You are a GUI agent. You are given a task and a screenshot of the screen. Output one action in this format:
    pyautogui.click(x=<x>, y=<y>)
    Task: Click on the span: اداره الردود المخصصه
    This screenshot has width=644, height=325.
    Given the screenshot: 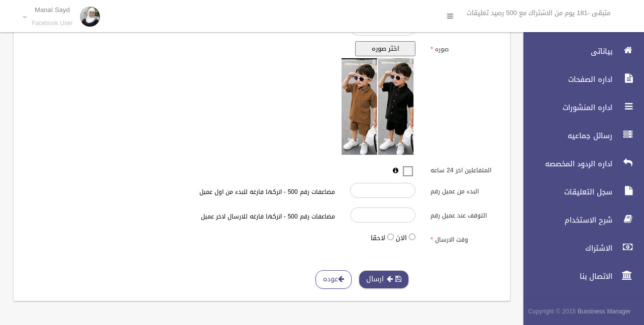 What is the action you would take?
    pyautogui.click(x=565, y=164)
    